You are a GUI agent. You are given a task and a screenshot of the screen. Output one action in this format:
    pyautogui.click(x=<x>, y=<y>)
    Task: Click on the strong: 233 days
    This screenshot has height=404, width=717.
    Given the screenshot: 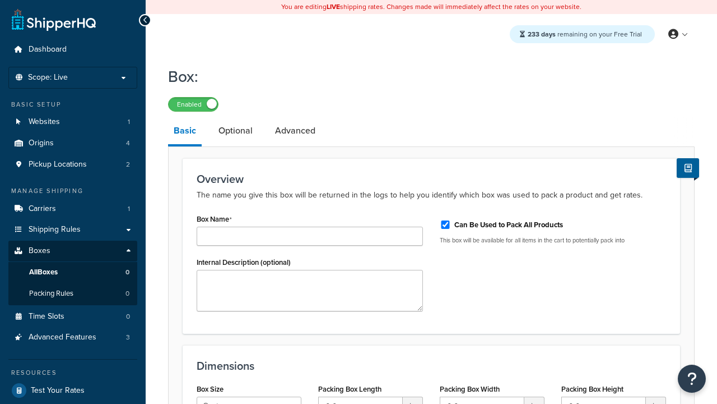 What is the action you would take?
    pyautogui.click(x=542, y=34)
    